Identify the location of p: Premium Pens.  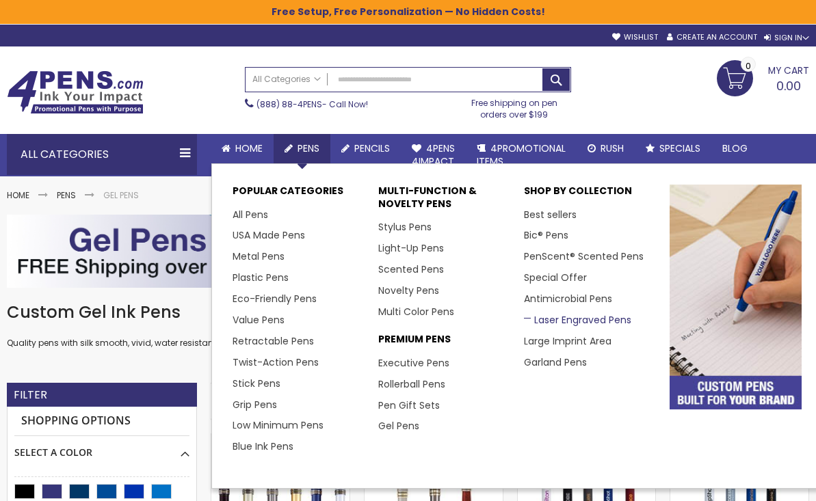
(444, 343).